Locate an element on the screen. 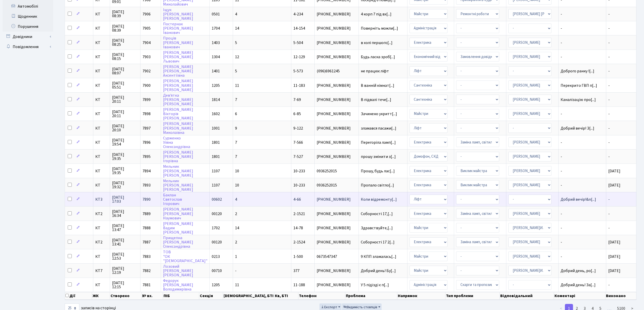  span: 7897 is located at coordinates (147, 128).